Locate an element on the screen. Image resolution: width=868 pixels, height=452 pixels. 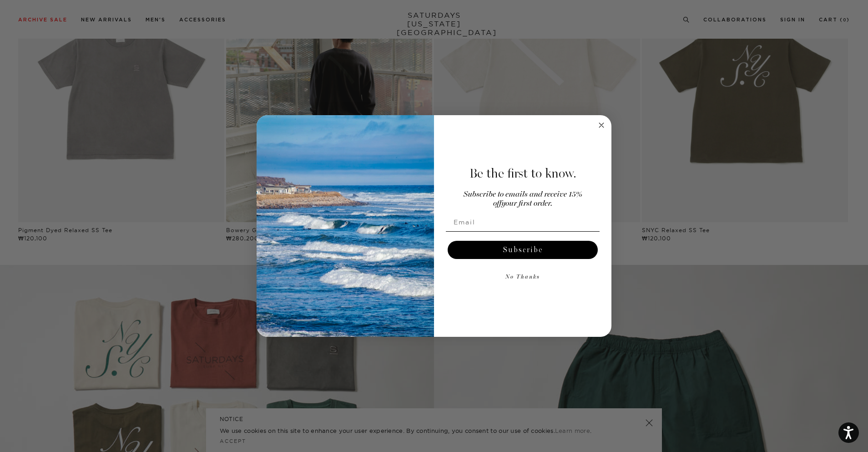
img: 125c788d-000d-4f3e-b05a-1b92b2a23ec9.jpeg is located at coordinates (346, 226).